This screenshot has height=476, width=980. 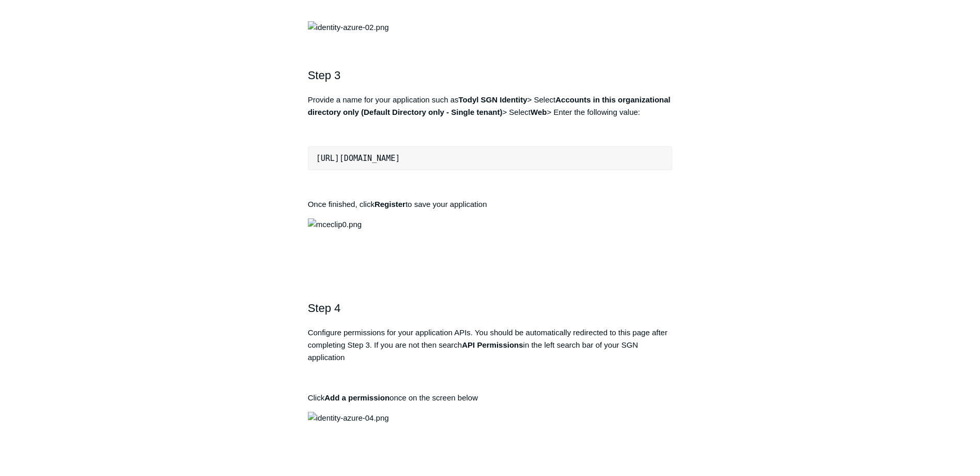 What do you see at coordinates (490, 106) in the screenshot?
I see `p: Provide a name for your application such as > Select > Select > Enter the following value:` at bounding box center [490, 106].